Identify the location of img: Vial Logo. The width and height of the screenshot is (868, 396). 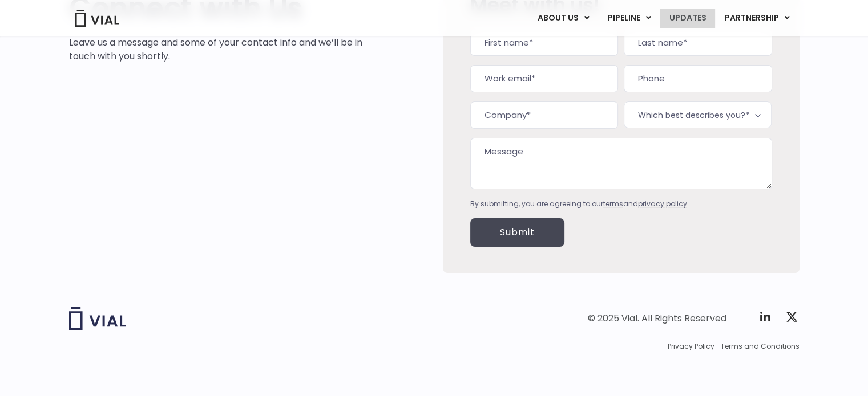
(97, 18).